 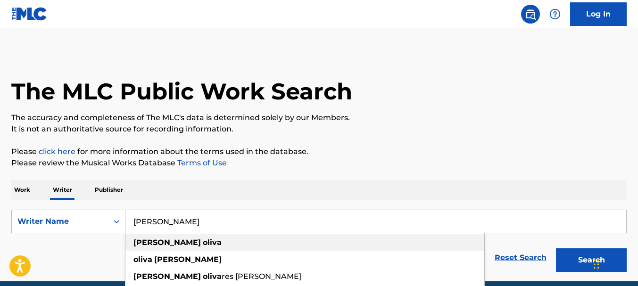 What do you see at coordinates (182, 92) in the screenshot?
I see `h1: The MLC Public Work Search` at bounding box center [182, 92].